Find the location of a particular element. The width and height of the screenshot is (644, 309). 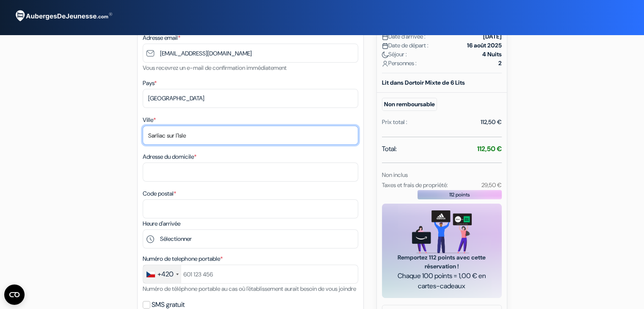

span: Date de départ : is located at coordinates (405, 45).